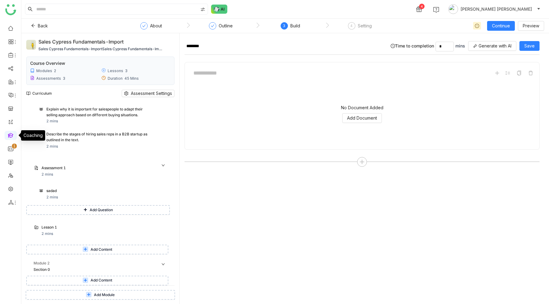 The image size is (549, 304). I want to click on button: Save, so click(529, 46).